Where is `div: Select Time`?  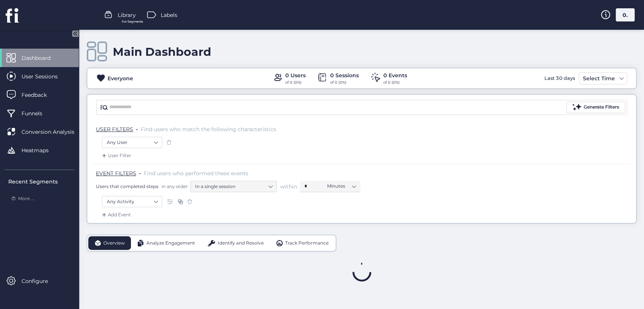
div: Select Time is located at coordinates (598, 79).